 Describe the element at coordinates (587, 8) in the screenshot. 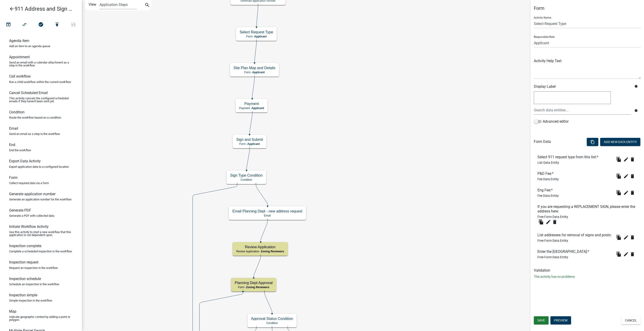

I see `h5: Form` at that location.